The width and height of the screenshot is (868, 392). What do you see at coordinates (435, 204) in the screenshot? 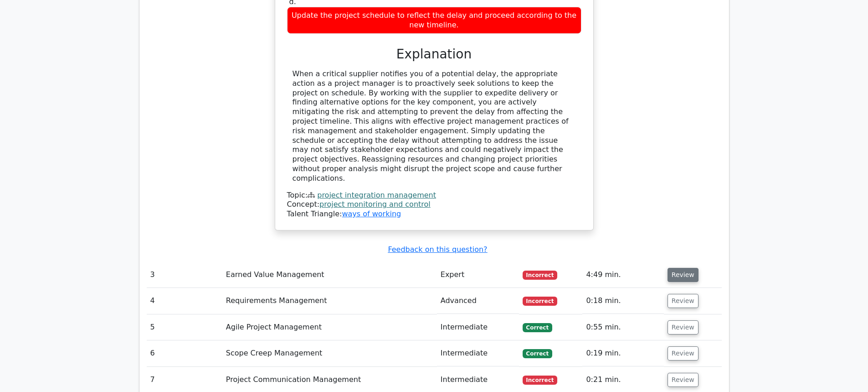
I see `div: Concept:` at bounding box center [435, 204].